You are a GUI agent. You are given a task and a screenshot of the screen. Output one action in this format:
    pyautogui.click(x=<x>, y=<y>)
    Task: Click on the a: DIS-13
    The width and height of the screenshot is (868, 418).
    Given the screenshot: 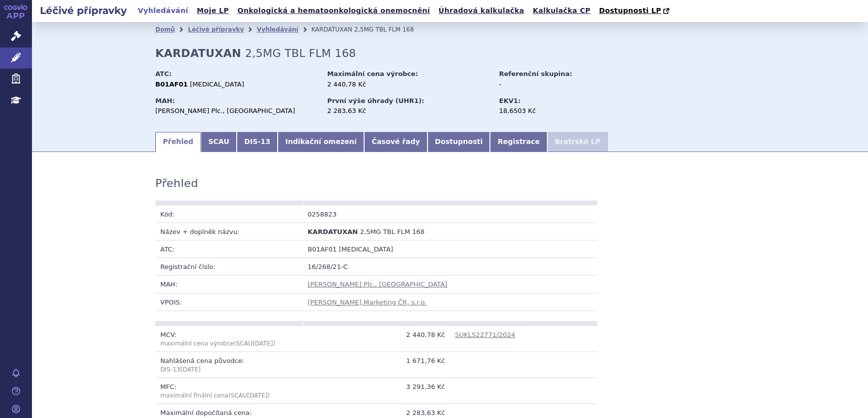 What is the action you would take?
    pyautogui.click(x=258, y=142)
    